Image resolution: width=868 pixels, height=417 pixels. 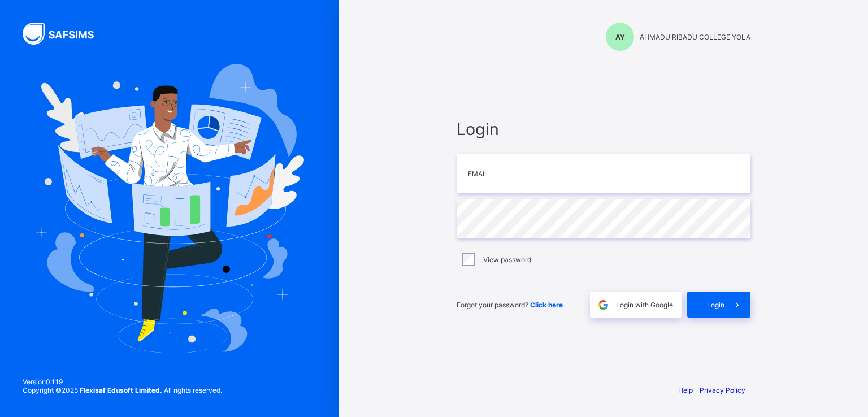 What do you see at coordinates (65, 34) in the screenshot?
I see `img: SAFSIMS Logo` at bounding box center [65, 34].